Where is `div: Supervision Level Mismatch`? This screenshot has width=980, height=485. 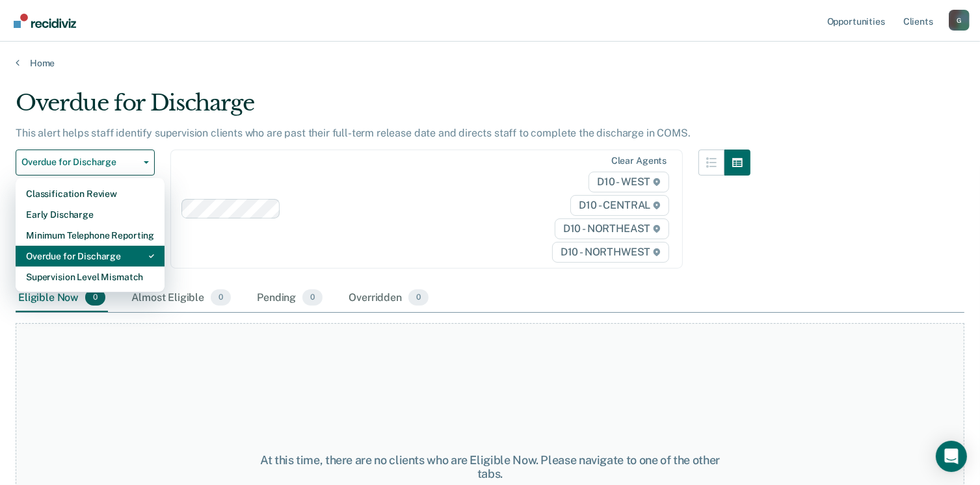 div: Supervision Level Mismatch is located at coordinates (90, 277).